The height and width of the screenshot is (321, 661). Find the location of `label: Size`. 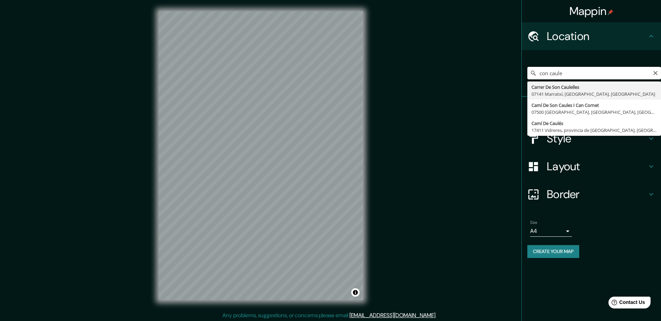

label: Size is located at coordinates (534, 223).